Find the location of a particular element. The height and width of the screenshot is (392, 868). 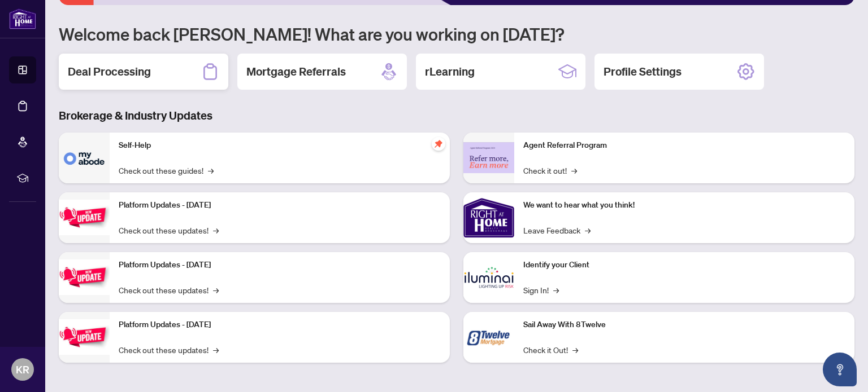

p: We want to hear what you think! is located at coordinates (684, 206).